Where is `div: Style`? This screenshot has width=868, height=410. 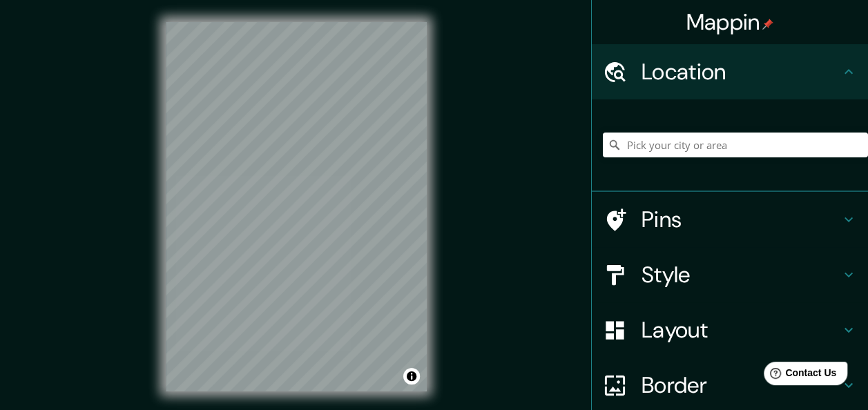 div: Style is located at coordinates (730, 274).